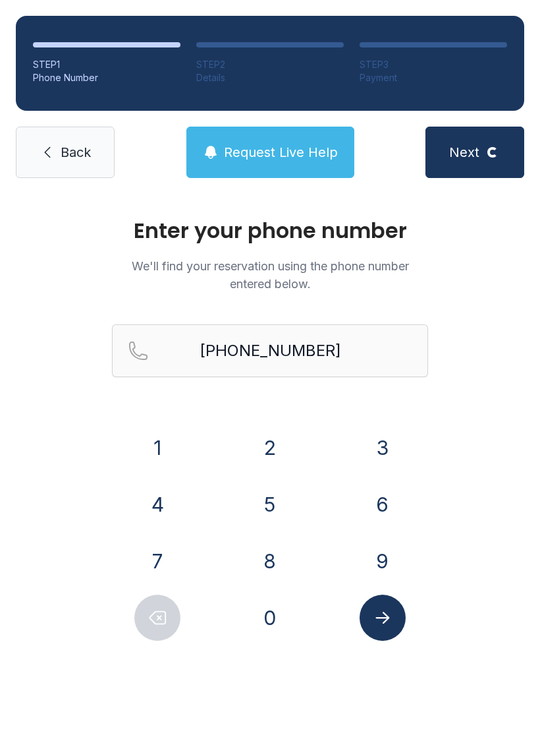  I want to click on button: 7, so click(157, 561).